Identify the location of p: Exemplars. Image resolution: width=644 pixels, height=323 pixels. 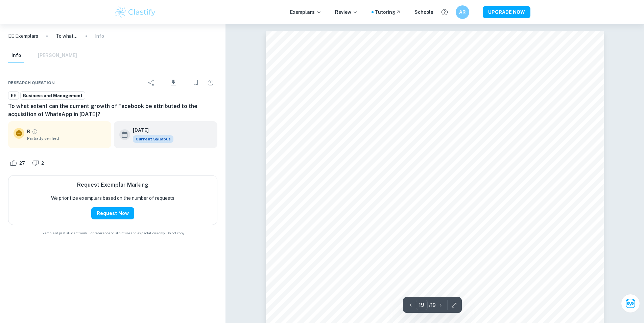
(306, 12).